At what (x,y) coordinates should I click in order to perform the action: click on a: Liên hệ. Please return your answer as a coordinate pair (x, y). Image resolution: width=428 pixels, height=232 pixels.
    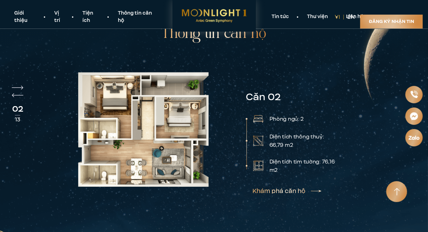
    Looking at the image, I should click on (355, 17).